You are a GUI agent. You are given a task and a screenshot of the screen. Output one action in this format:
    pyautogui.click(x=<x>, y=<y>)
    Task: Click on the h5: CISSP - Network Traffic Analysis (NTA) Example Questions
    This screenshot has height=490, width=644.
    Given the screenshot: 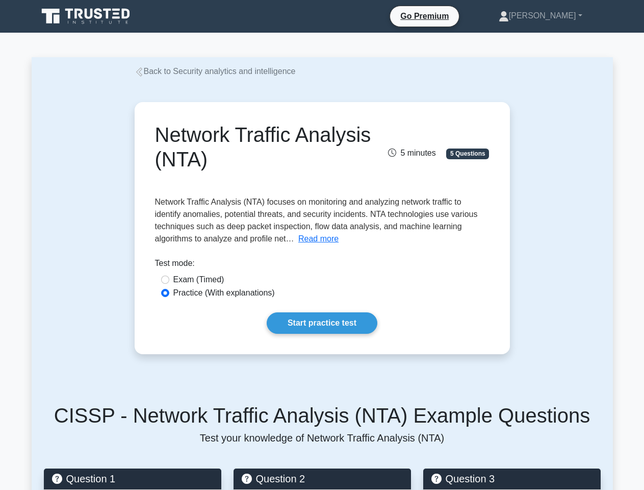 What is the action you would take?
    pyautogui.click(x=322, y=415)
    